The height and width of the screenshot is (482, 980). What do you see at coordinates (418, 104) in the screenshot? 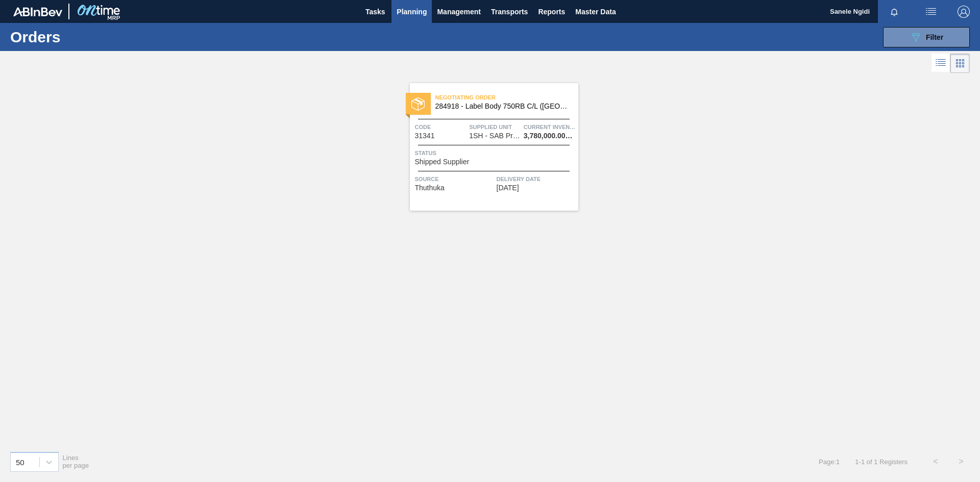
I see `img: status` at bounding box center [418, 104].